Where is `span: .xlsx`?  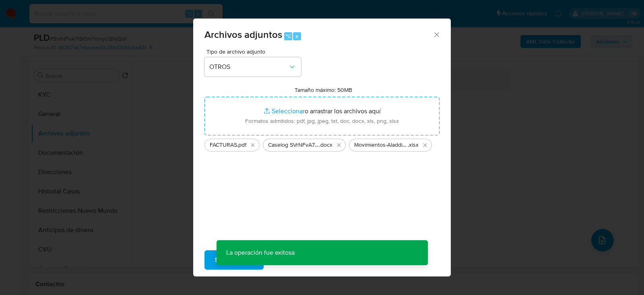
span: .xlsx is located at coordinates (412, 145).